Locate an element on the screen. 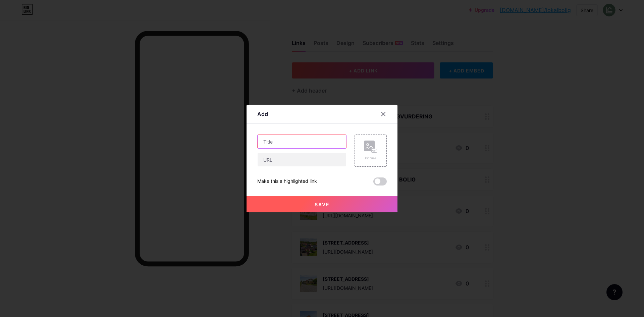 The image size is (644, 317). input: URL is located at coordinates (302, 160).